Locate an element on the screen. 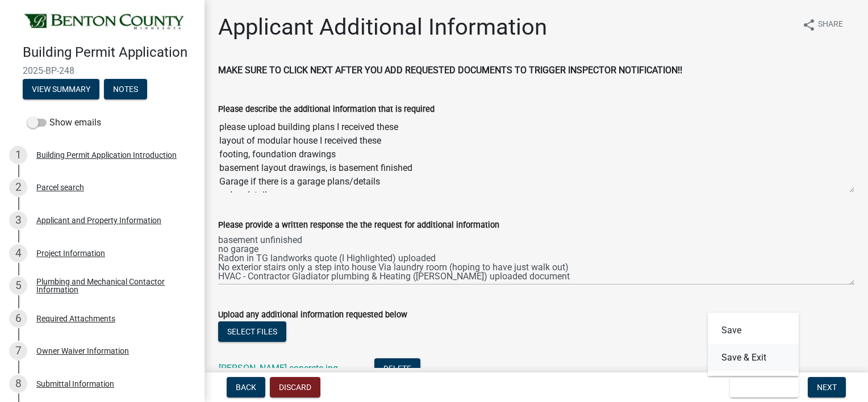 The image size is (868, 402). div: Building Permit Application Introduction is located at coordinates (107, 155).